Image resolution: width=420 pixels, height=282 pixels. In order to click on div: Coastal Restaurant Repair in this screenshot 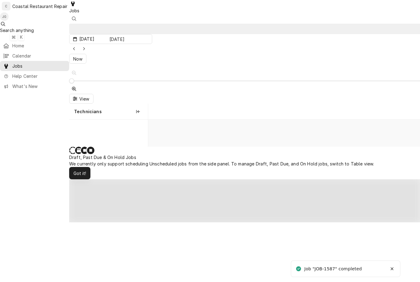, I will do `click(40, 6)`.